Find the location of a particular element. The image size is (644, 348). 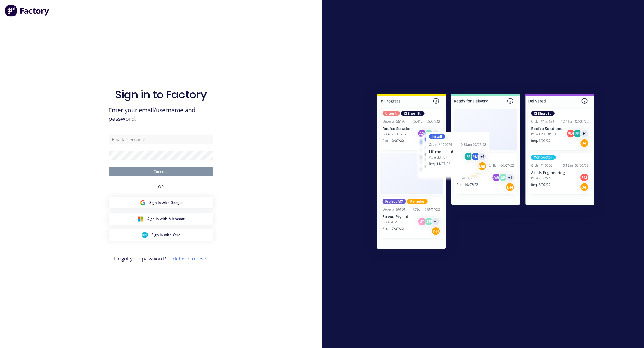

button: Microsoft Sign inSign in with Microsoft is located at coordinates (161, 219).